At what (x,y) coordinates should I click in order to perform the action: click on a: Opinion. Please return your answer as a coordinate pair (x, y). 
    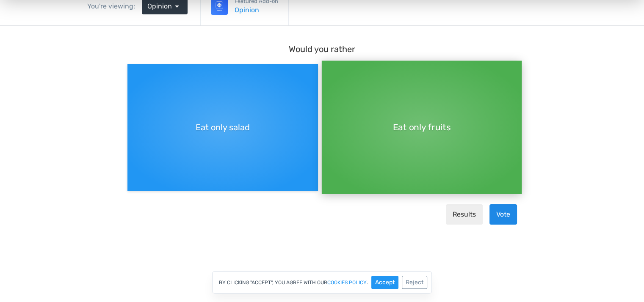
    Looking at the image, I should click on (256, 10).